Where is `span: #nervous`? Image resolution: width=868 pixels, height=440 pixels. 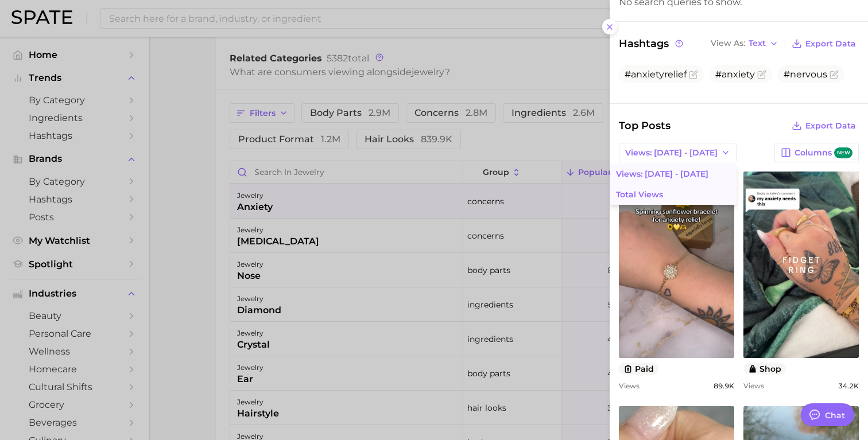 span: #nervous is located at coordinates (806, 74).